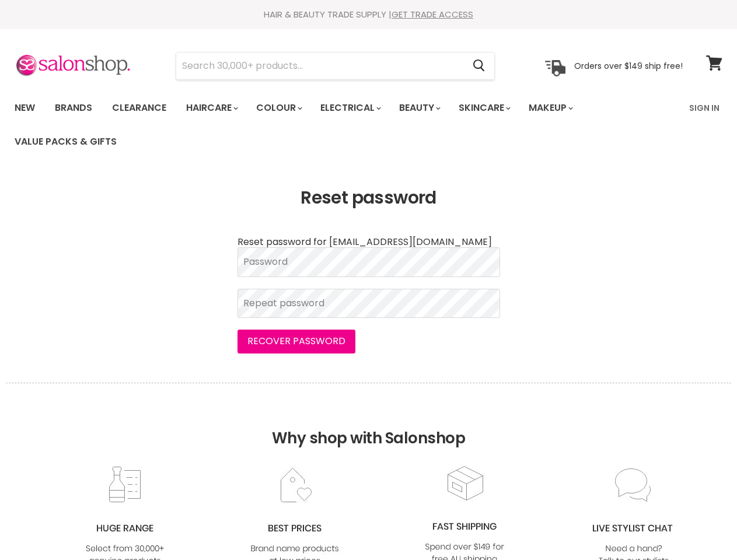 This screenshot has width=737, height=560. I want to click on a: Electrical, so click(350, 108).